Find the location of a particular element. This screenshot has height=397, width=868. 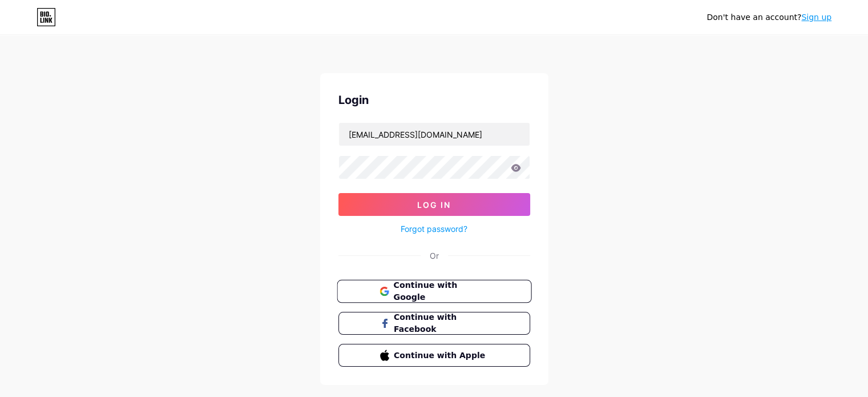

button: Continue with Facebook is located at coordinates (434, 323).